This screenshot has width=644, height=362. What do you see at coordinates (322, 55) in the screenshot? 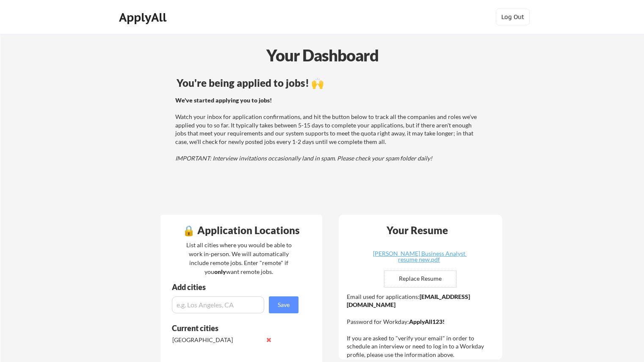
I see `div: Your Dashboard` at bounding box center [322, 55].